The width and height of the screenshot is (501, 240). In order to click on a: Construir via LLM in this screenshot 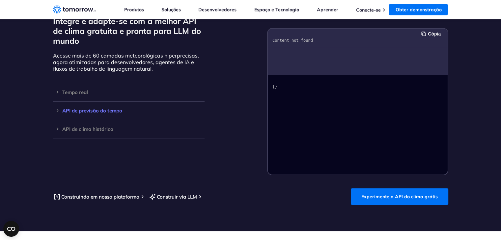, I will do `click(173, 197)`.